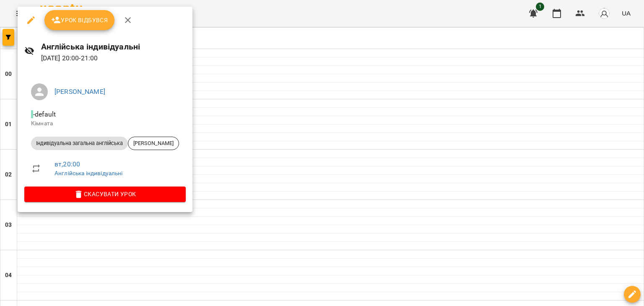  I want to click on span: Урок відбувся, so click(80, 20).